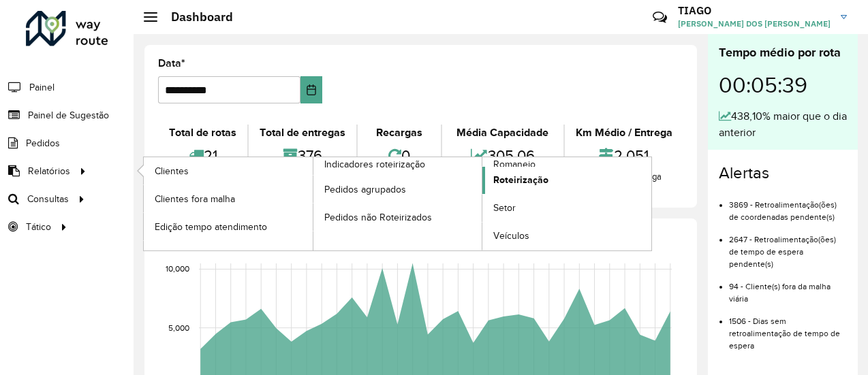  I want to click on div: 21, so click(202, 155).